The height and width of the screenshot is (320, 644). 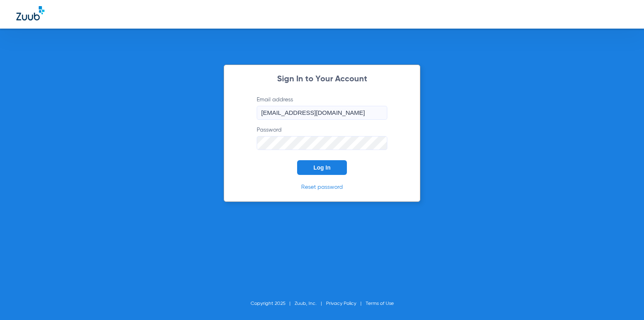 What do you see at coordinates (322, 168) in the screenshot?
I see `button: Log In` at bounding box center [322, 168].